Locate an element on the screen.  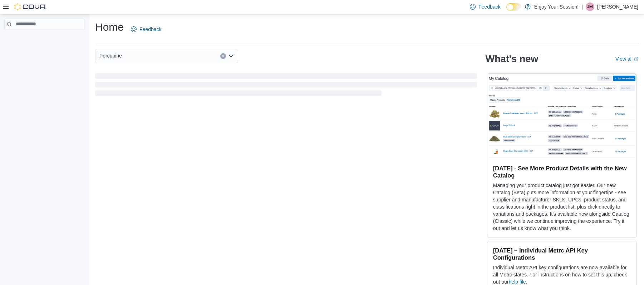
div: Jessica McPhee is located at coordinates (590, 7).